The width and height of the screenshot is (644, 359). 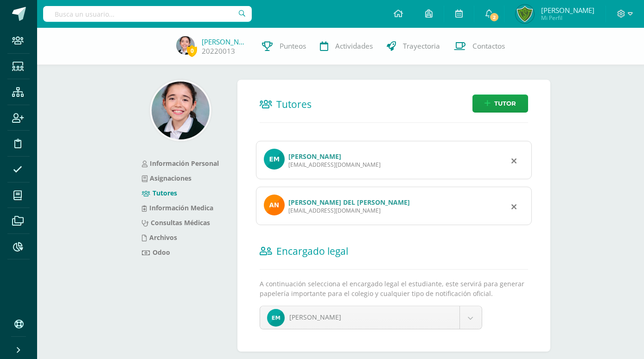 I want to click on a: Trayectoria, so click(x=413, y=46).